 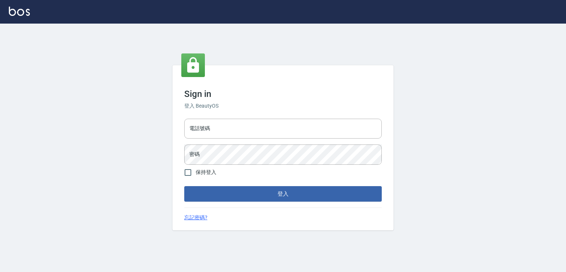 I want to click on a: 忘記密碼?, so click(x=196, y=217).